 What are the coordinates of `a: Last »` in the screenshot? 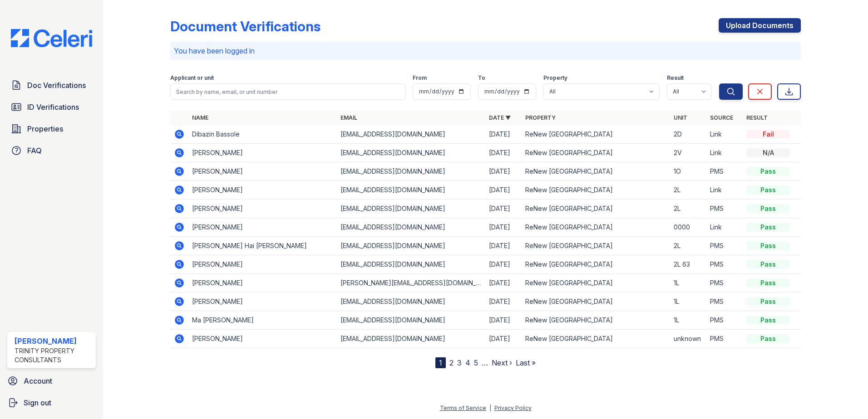 It's located at (526, 363).